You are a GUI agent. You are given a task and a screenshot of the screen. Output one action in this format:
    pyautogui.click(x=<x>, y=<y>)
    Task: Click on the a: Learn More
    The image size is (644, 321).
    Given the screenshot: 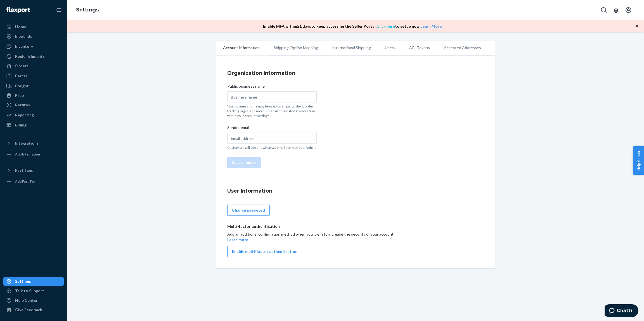 What is the action you would take?
    pyautogui.click(x=431, y=26)
    